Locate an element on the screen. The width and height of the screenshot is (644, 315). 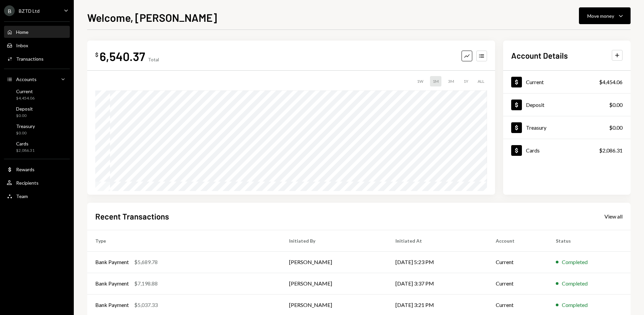
a: Inbox is located at coordinates (37, 45).